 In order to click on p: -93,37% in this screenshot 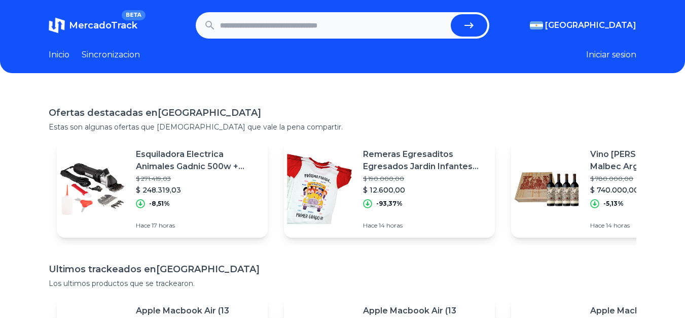, I will do `click(390, 203)`.